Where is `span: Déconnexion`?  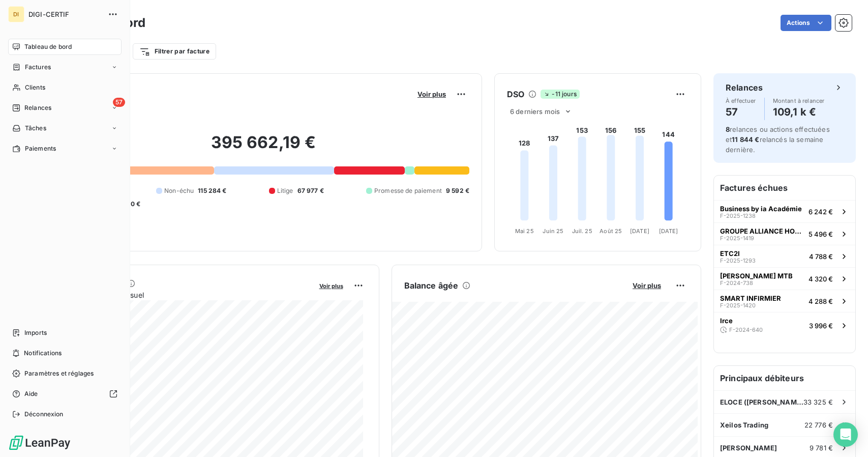 span: Déconnexion is located at coordinates (44, 414).